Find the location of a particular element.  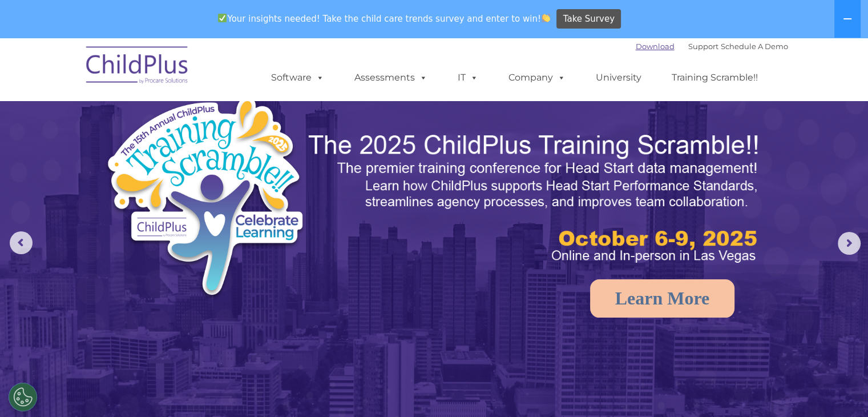

span: Take Survey is located at coordinates (589, 19).